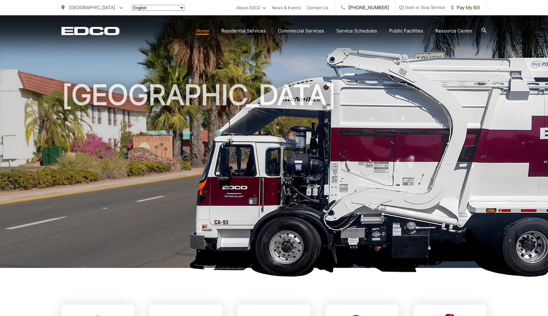  I want to click on a: Public Facilities, so click(406, 31).